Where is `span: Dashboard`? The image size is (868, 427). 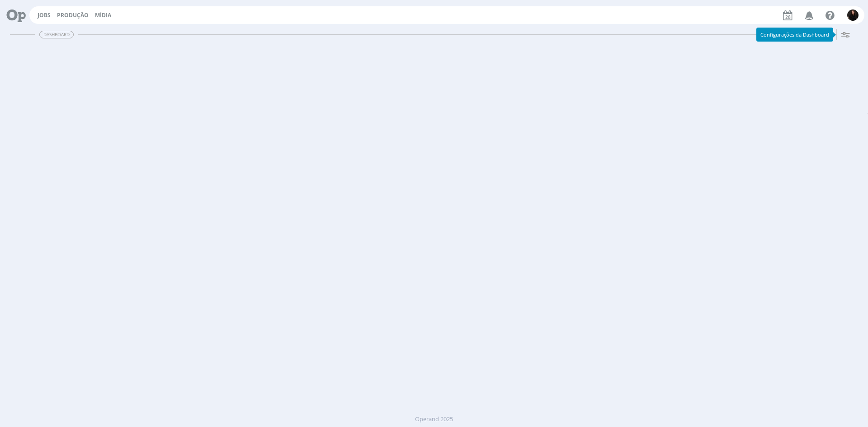 span: Dashboard is located at coordinates (57, 34).